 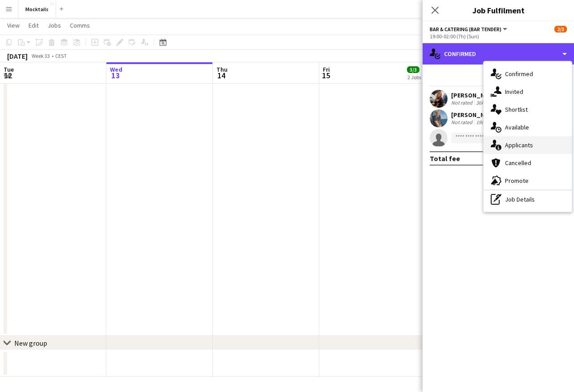 What do you see at coordinates (221, 75) in the screenshot?
I see `span: 14` at bounding box center [221, 75].